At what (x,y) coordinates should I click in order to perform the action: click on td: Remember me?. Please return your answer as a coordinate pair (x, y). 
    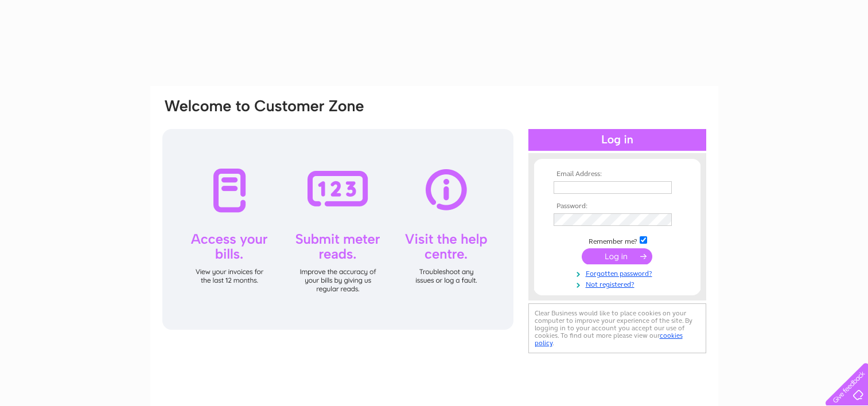
    Looking at the image, I should click on (617, 240).